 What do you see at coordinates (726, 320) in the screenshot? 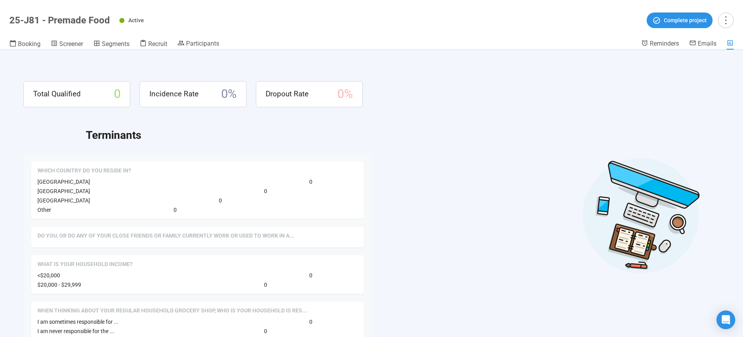
I see `div: Open Intercom Messenger` at bounding box center [726, 320].